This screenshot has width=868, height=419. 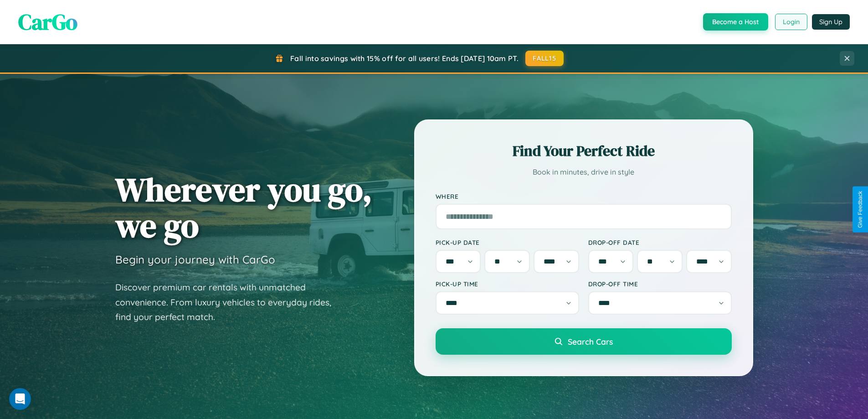 What do you see at coordinates (195, 260) in the screenshot?
I see `h3: Begin your journey with CarGo` at bounding box center [195, 260].